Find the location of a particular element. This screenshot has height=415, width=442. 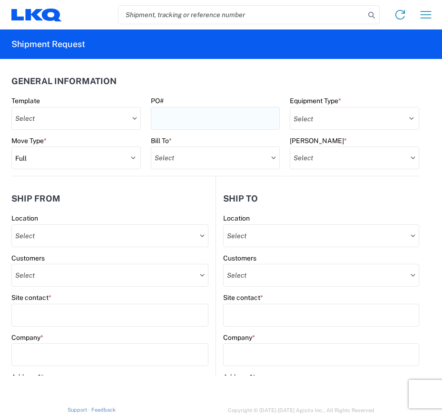

label: Equipment Type is located at coordinates (315, 101).